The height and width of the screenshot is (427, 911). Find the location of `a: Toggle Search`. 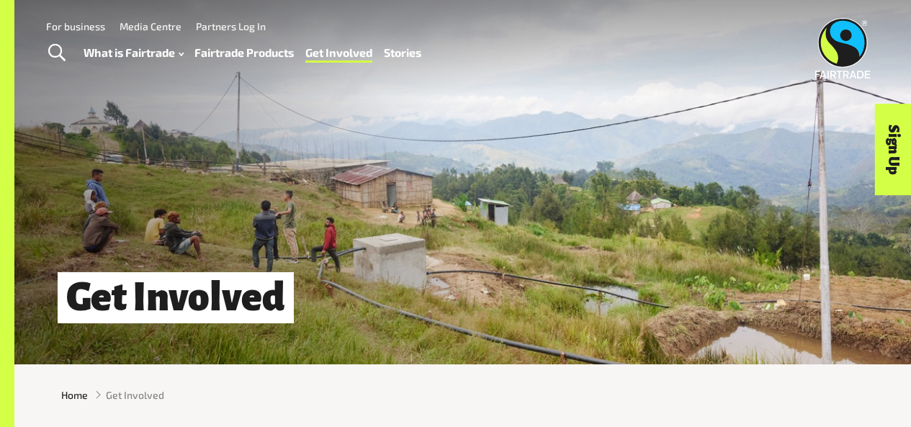

a: Toggle Search is located at coordinates (56, 53).